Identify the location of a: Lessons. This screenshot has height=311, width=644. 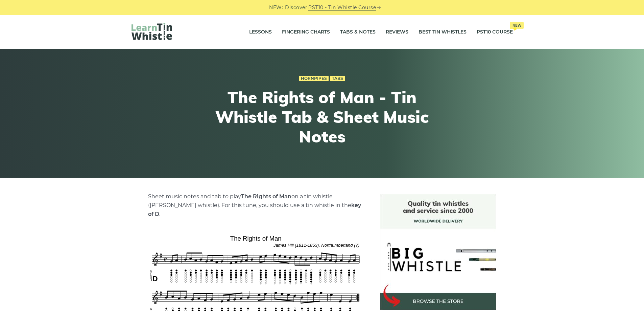
(260, 32).